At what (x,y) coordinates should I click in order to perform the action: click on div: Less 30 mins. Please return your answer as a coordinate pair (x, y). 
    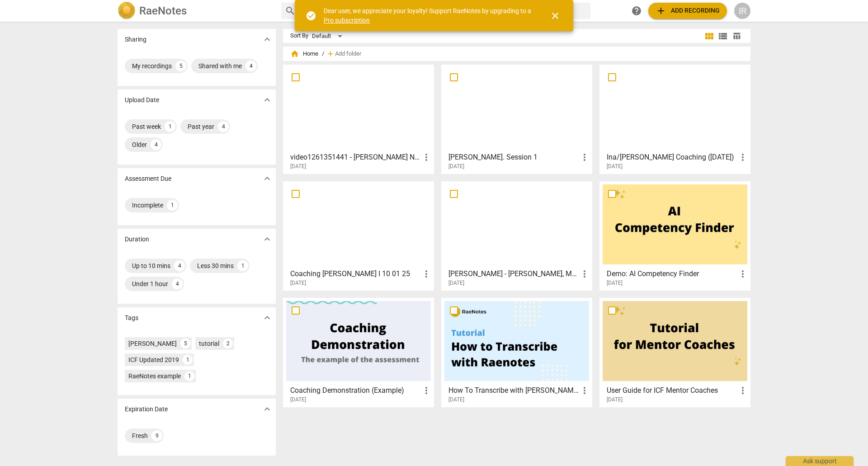
    Looking at the image, I should click on (215, 266).